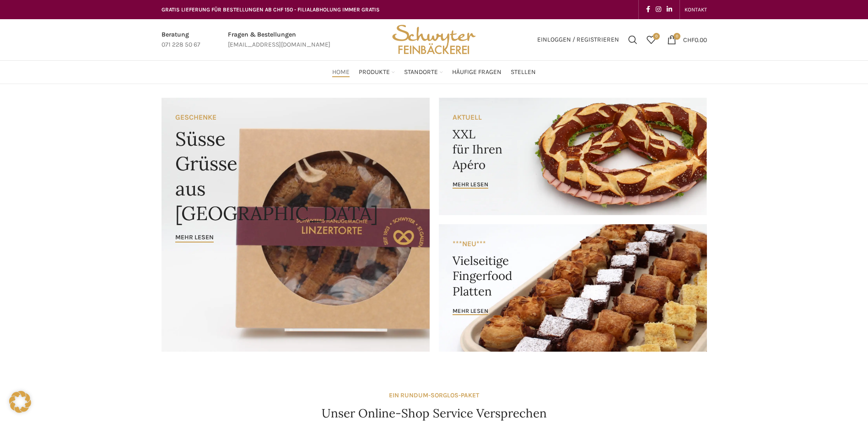 This screenshot has width=868, height=422. I want to click on span: Produkte, so click(374, 72).